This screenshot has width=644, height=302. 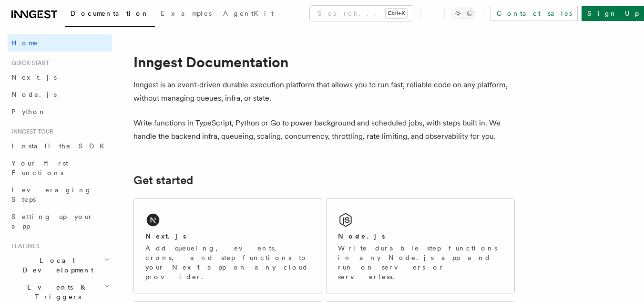 What do you see at coordinates (60, 43) in the screenshot?
I see `a: Home` at bounding box center [60, 43].